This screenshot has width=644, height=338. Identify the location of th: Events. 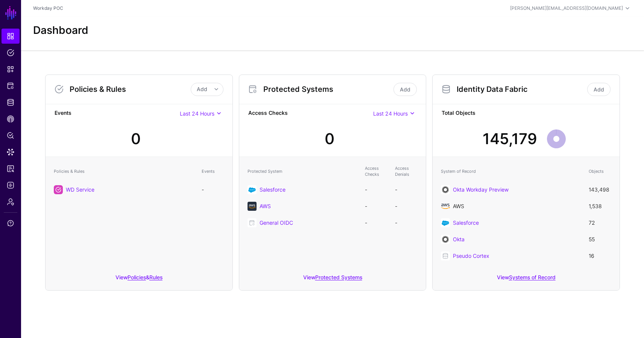
(212, 171).